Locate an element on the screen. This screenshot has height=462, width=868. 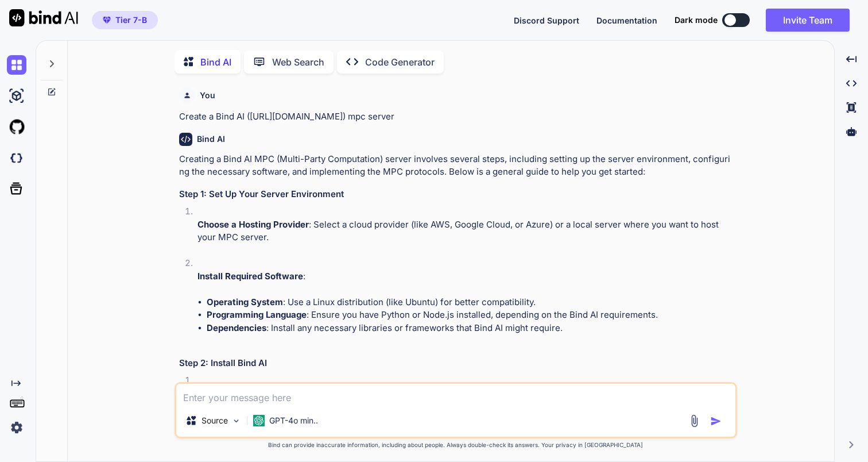
img: githubLight is located at coordinates (16, 127).